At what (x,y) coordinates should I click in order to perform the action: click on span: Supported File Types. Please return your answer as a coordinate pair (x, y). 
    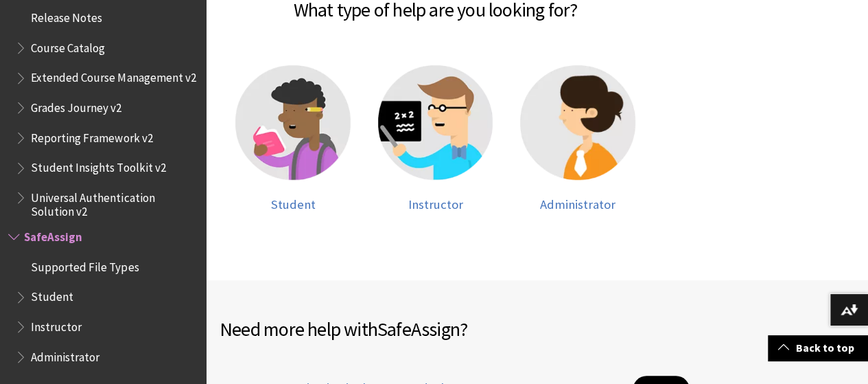
    Looking at the image, I should click on (84, 264).